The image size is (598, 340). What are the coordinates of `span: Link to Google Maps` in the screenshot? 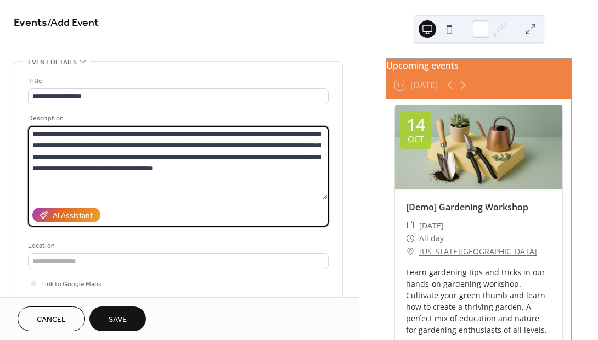 It's located at (71, 284).